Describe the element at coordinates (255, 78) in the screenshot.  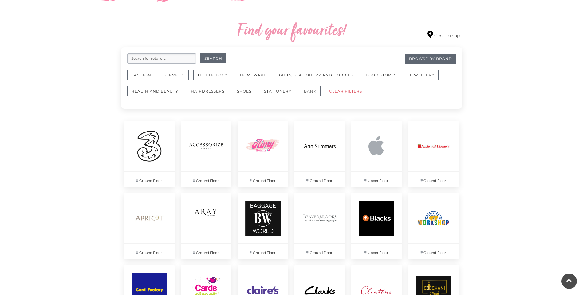
I see `a: Homeware` at that location.